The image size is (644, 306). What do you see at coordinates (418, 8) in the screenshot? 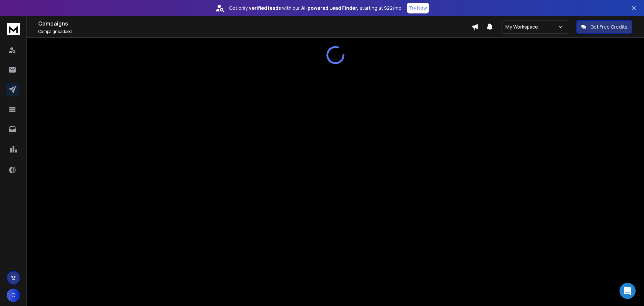
I see `p: Try Now` at bounding box center [418, 8].